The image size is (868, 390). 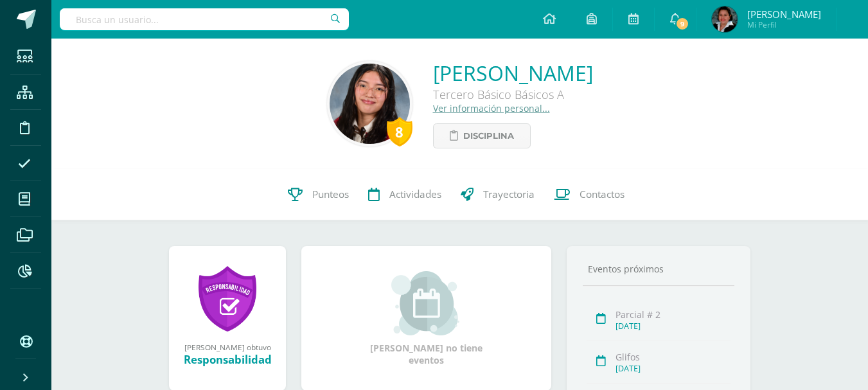 What do you see at coordinates (318, 195) in the screenshot?
I see `a: Punteos` at bounding box center [318, 195].